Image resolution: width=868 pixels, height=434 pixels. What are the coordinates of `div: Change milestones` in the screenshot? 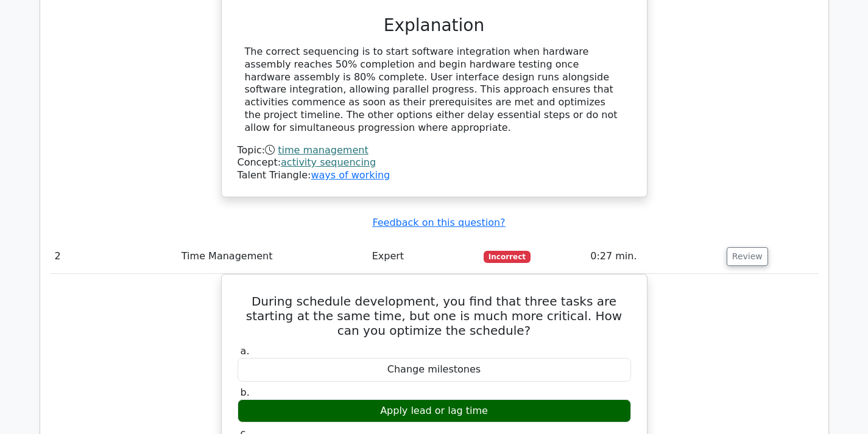 It's located at (434, 370).